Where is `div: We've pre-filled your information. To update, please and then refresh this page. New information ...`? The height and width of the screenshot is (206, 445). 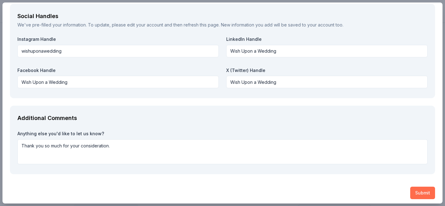 div: We've pre-filled your information. To update, please and then refresh this page. New information ... is located at coordinates (223, 25).